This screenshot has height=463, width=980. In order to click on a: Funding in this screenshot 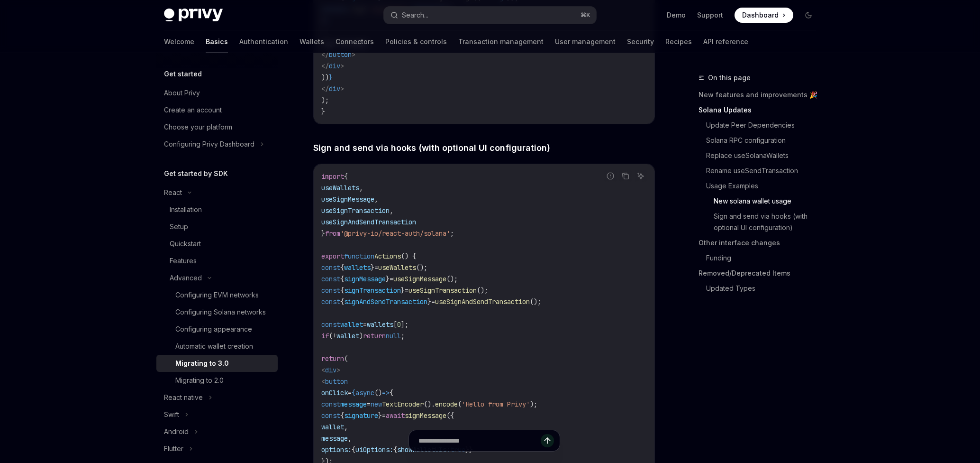, I will do `click(765, 258)`.